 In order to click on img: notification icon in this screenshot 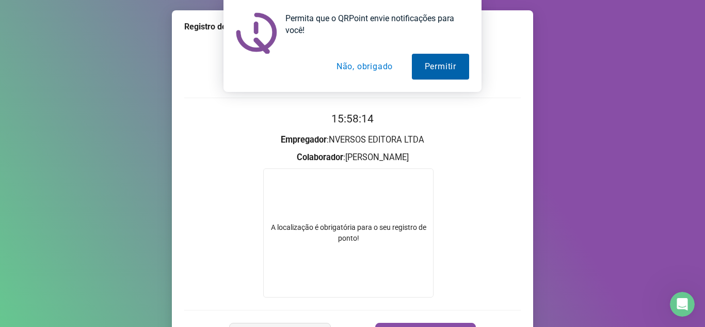, I will do `click(256, 33)`.